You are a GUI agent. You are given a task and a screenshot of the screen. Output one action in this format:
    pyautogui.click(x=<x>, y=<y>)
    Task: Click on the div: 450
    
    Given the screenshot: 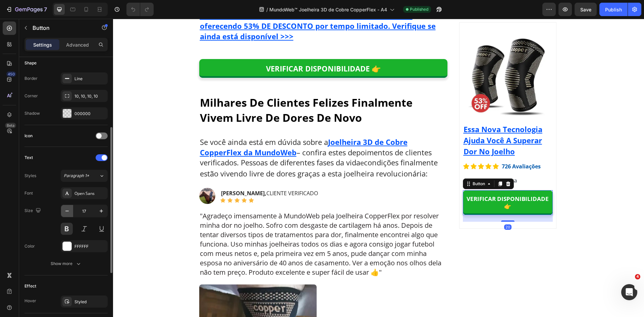 What is the action you would take?
    pyautogui.click(x=11, y=74)
    